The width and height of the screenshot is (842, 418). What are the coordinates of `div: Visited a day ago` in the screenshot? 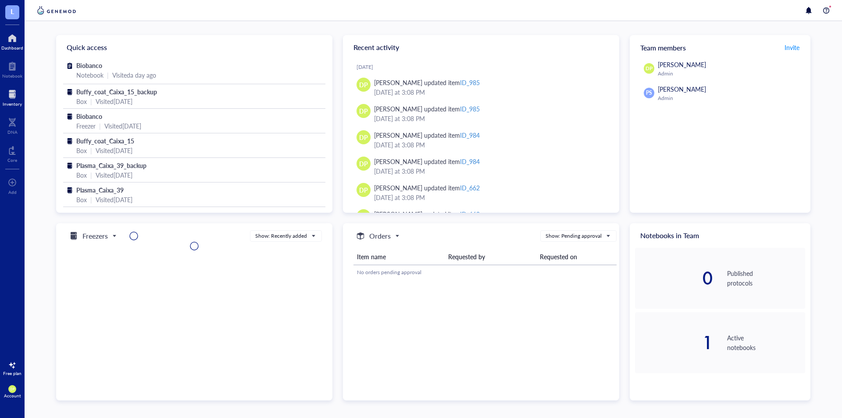 It's located at (134, 75).